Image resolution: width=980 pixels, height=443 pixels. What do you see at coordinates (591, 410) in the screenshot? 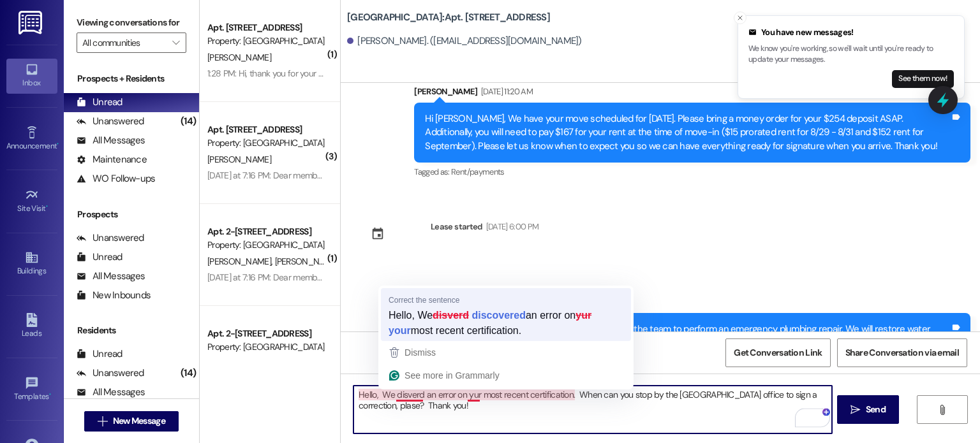
I see `textarea: To enrich screen reader interactions, please activate Accessibility in Grammarly extension settings` at bounding box center [591, 410].